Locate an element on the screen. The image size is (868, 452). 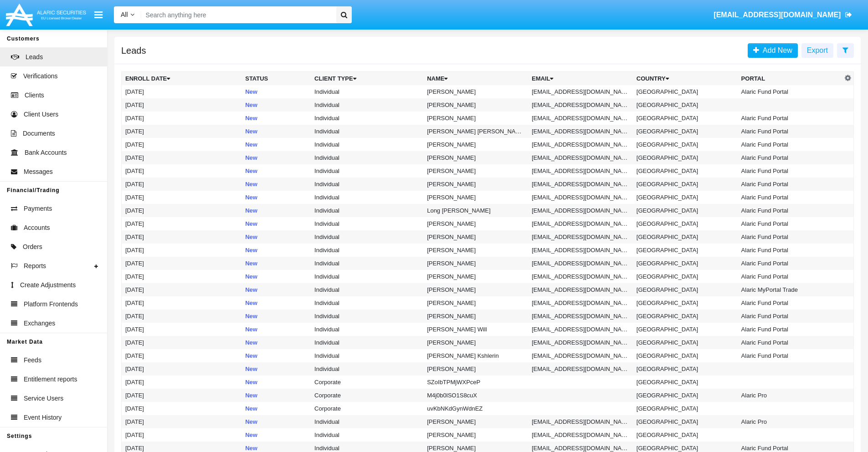
button: Export is located at coordinates (817, 51).